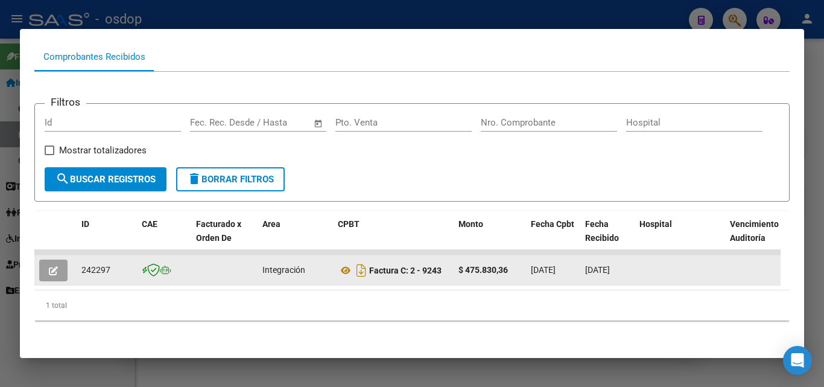  I want to click on datatable-header-cell: CPBT, so click(393, 238).